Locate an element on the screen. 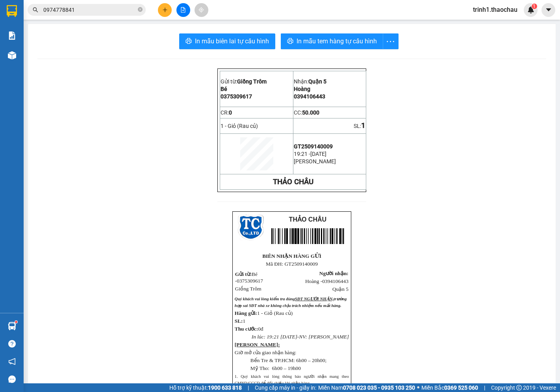  input: Tìm tên, số ĐT hoặc mã đơn is located at coordinates (90, 10).